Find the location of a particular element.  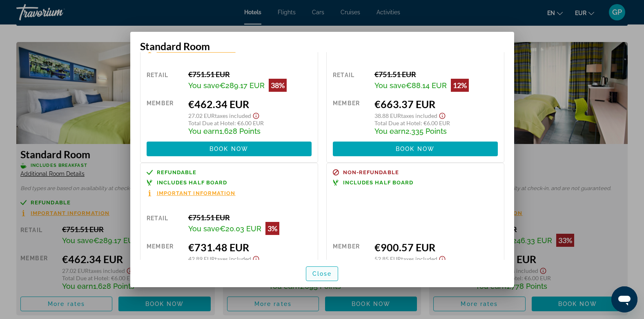

span: Refundable is located at coordinates (177, 172).